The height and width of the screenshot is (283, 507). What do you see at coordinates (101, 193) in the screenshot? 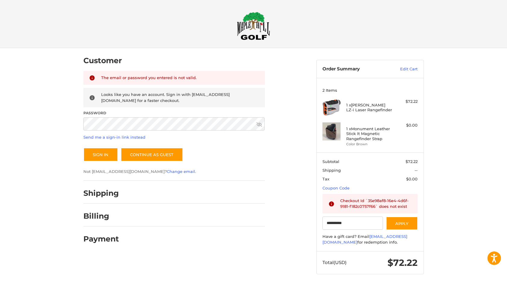
I see `h2: Shipping` at bounding box center [101, 193].